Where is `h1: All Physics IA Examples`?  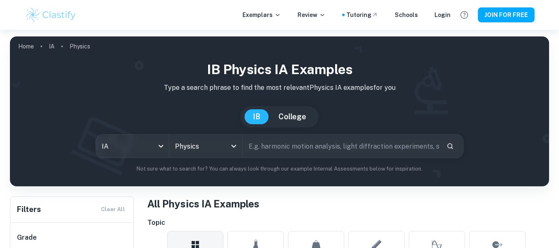 h1: All Physics IA Examples is located at coordinates (348, 204).